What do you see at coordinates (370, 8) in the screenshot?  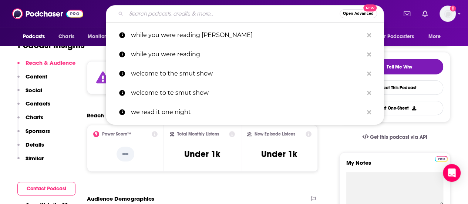 I see `span: New` at bounding box center [370, 8].